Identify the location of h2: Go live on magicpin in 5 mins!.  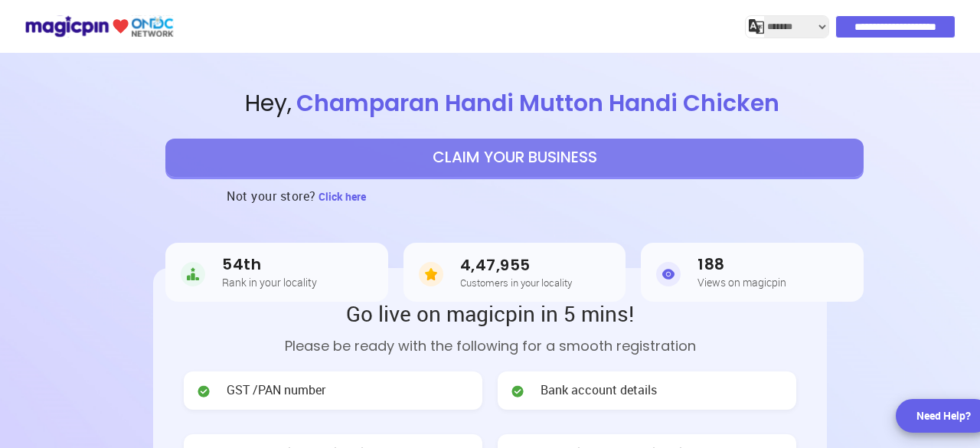
(490, 313).